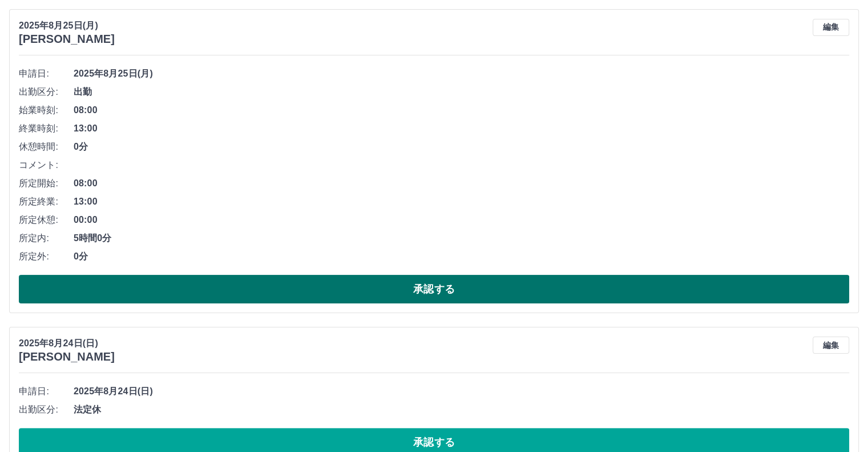  What do you see at coordinates (46, 201) in the screenshot?
I see `span: 所定終業:` at bounding box center [46, 201].